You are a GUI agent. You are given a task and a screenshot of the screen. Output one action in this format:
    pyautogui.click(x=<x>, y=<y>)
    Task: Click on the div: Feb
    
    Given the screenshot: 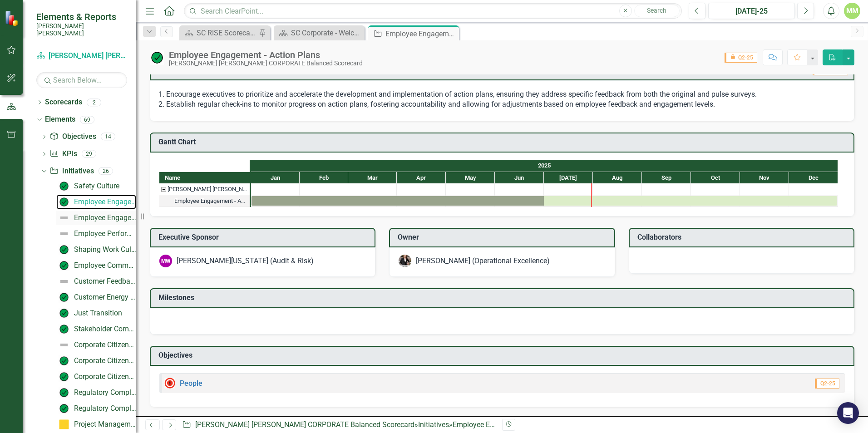 What is the action you would take?
    pyautogui.click(x=323, y=178)
    